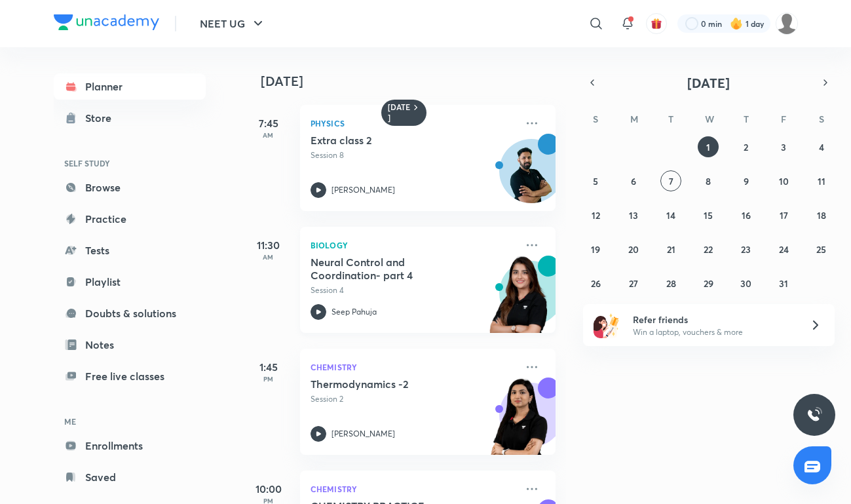 The image size is (851, 504). I want to click on button: October 11, 2025, so click(821, 181).